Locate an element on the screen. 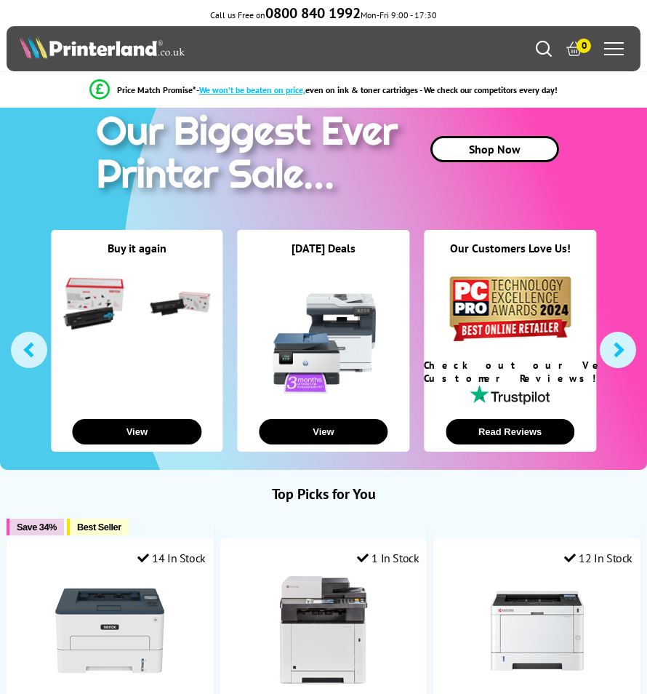  button: Best Seller is located at coordinates (97, 526).